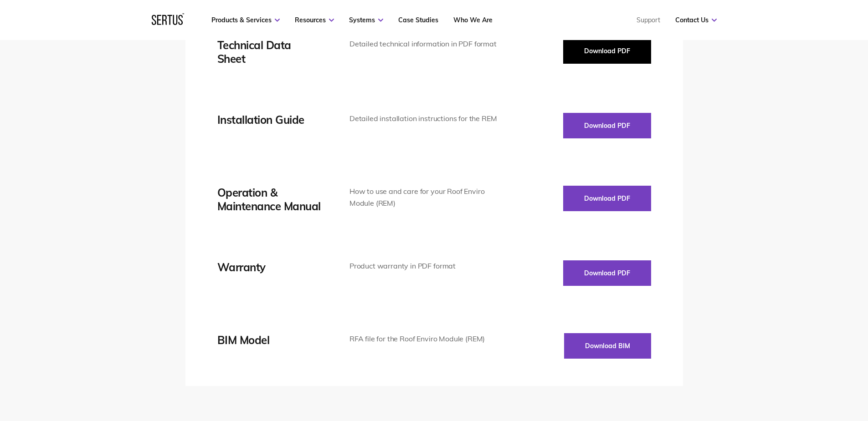 Image resolution: width=868 pixels, height=421 pixels. What do you see at coordinates (424, 44) in the screenshot?
I see `div: Detailed technical information in PDF format` at bounding box center [424, 44].